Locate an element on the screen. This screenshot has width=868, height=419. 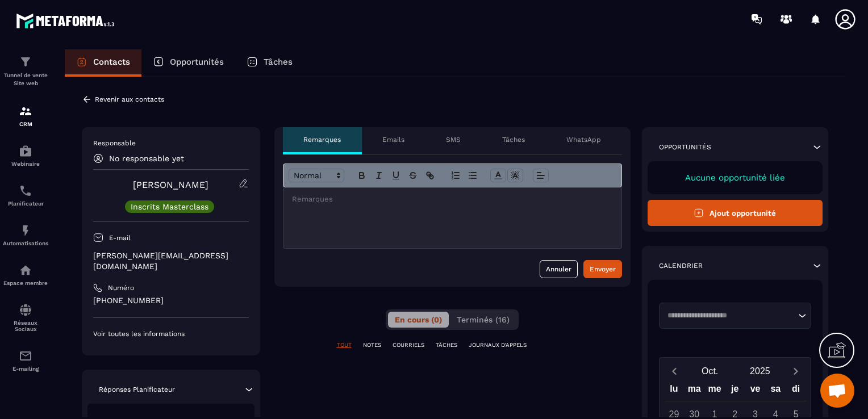
button: Envoyer is located at coordinates (603, 269).